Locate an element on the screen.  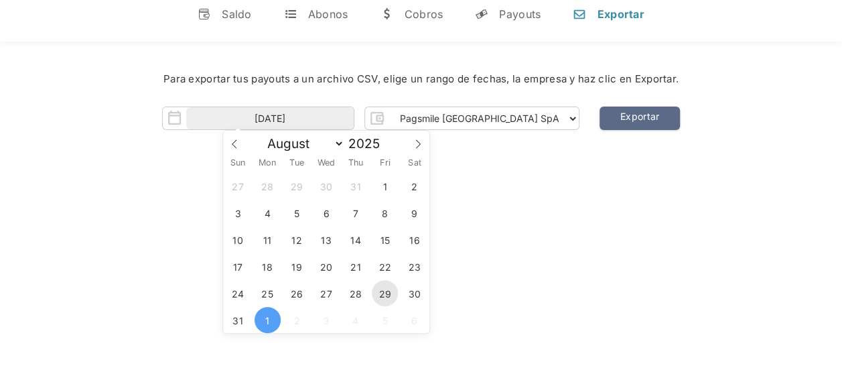
span: September 6, 2025 is located at coordinates (414, 320).